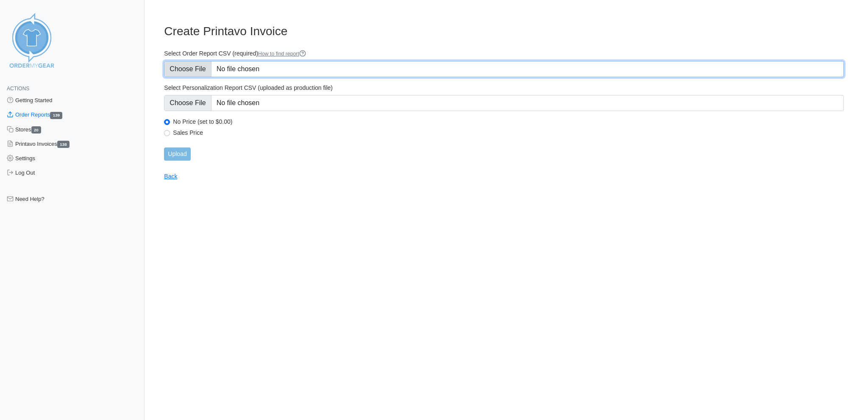 This screenshot has width=868, height=420. I want to click on label: Select Personalization Report CSV (uploaded as production file), so click(504, 88).